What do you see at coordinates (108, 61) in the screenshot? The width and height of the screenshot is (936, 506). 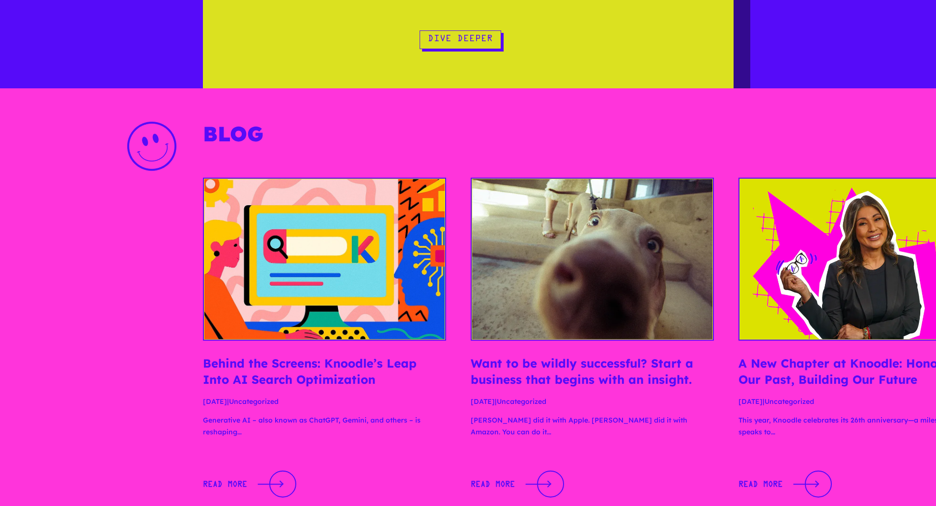 I see `div: Leave a message` at bounding box center [108, 61].